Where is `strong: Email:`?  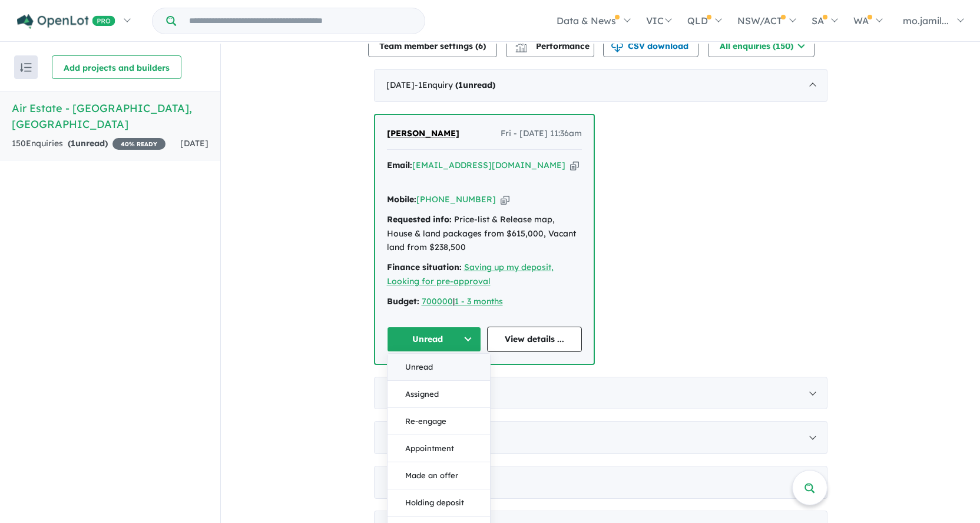
strong: Email: is located at coordinates (400, 165).